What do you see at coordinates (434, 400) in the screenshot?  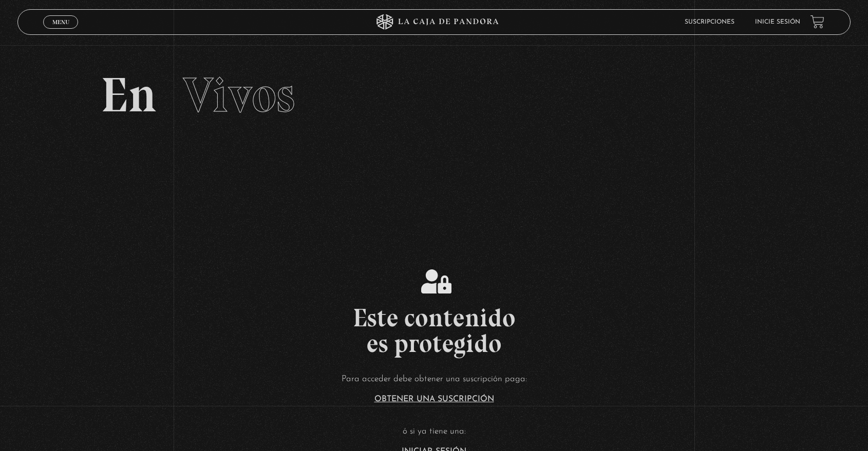 I see `a: Obtener una suscripción` at bounding box center [434, 400].